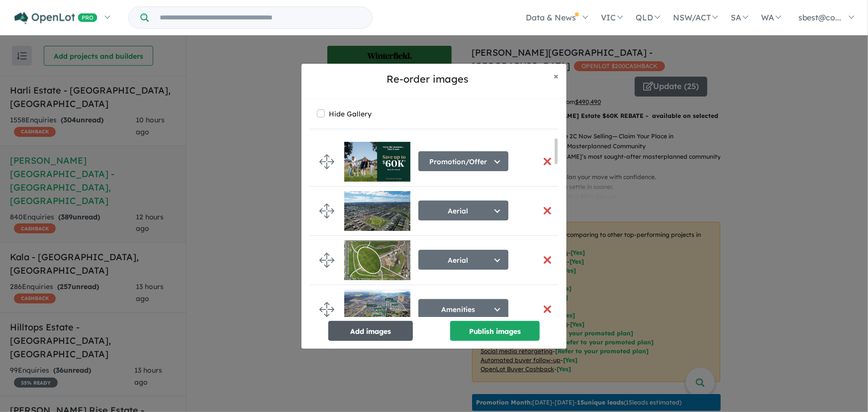 Image resolution: width=868 pixels, height=412 pixels. What do you see at coordinates (495, 331) in the screenshot?
I see `button: Publish images` at bounding box center [495, 331].